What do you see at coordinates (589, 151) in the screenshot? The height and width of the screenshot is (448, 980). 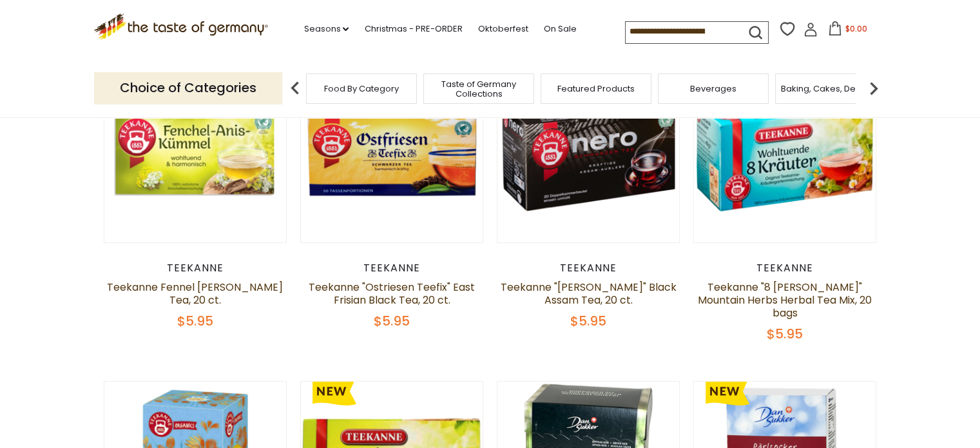 I see `img: Teekanne "Nero Schwarzer" Black Assam Tea, 20 ct.` at bounding box center [589, 151].